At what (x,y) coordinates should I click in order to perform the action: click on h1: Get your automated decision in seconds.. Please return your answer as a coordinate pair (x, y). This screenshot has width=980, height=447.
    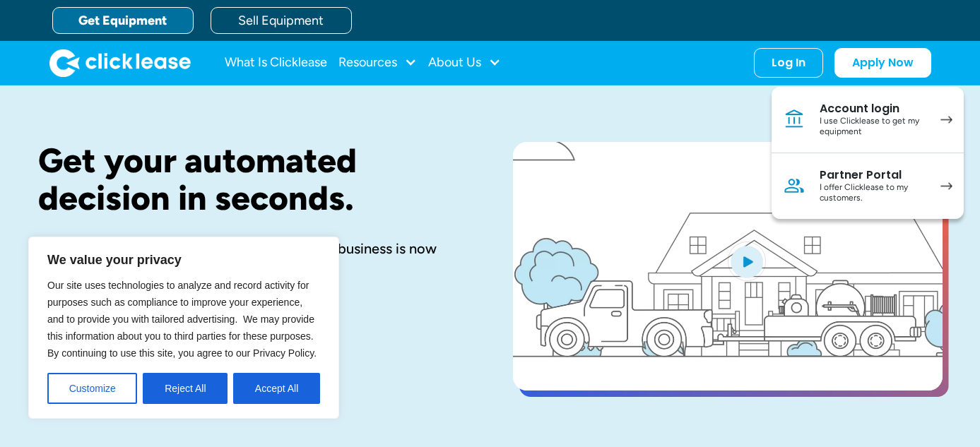
    Looking at the image, I should click on (253, 179).